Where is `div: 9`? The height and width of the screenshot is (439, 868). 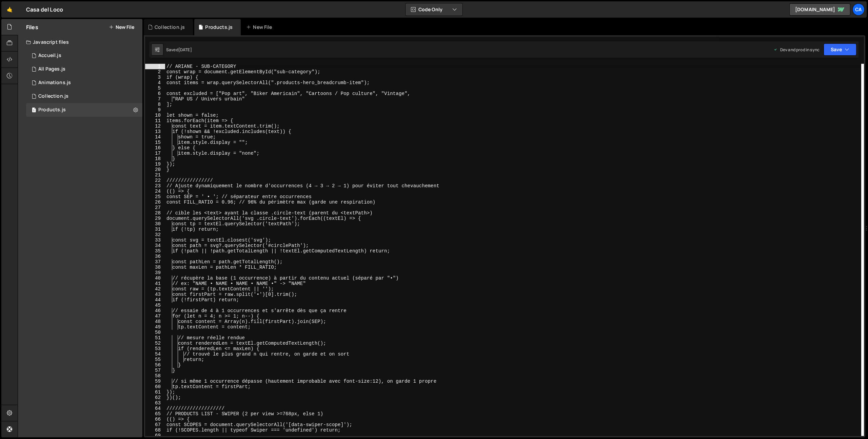
div: 9 is located at coordinates (155, 110).